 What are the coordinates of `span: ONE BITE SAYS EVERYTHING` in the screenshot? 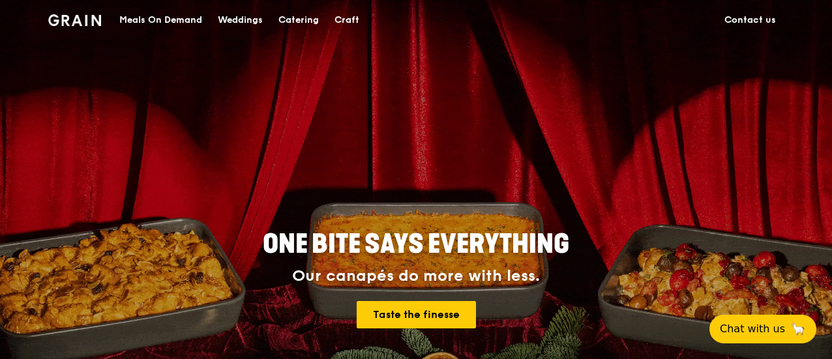 It's located at (416, 245).